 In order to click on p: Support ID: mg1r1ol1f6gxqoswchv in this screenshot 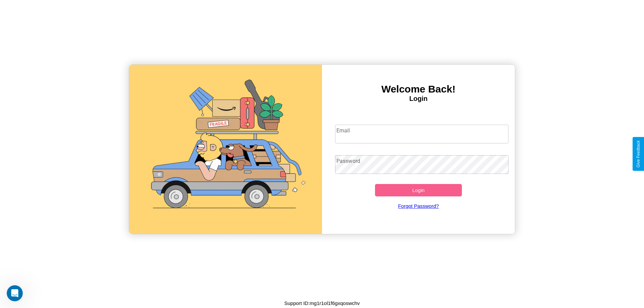, I will do `click(322, 303)`.